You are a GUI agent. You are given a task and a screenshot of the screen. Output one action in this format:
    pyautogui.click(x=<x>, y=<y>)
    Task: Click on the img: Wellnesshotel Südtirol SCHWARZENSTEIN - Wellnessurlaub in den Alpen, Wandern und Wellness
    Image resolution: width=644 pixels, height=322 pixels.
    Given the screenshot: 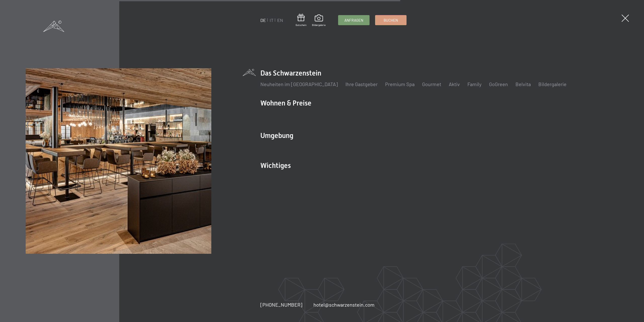 What is the action you would take?
    pyautogui.click(x=118, y=161)
    